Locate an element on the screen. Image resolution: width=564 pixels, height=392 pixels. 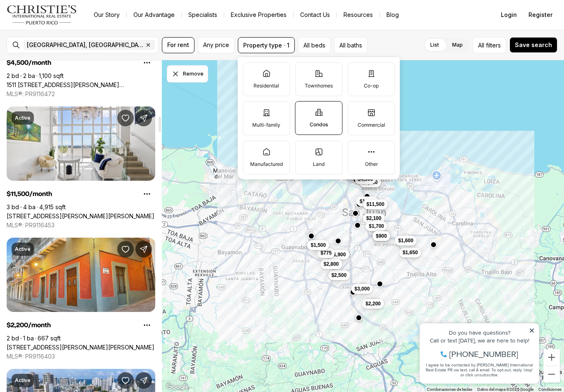
a: 120 Ave Carlos Chardon QUANTUM METROCENTER #2601, SAN JUAN PR, 00907 is located at coordinates (81, 216).